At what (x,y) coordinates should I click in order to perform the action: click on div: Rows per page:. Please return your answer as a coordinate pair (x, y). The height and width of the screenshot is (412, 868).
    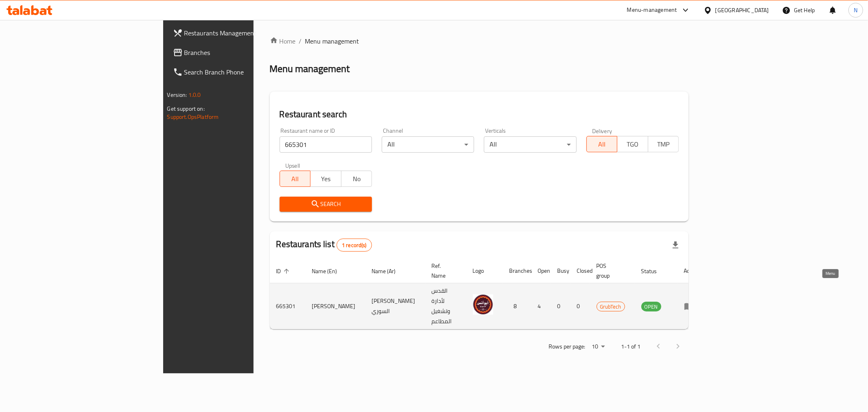
    Looking at the image, I should click on (598, 347).